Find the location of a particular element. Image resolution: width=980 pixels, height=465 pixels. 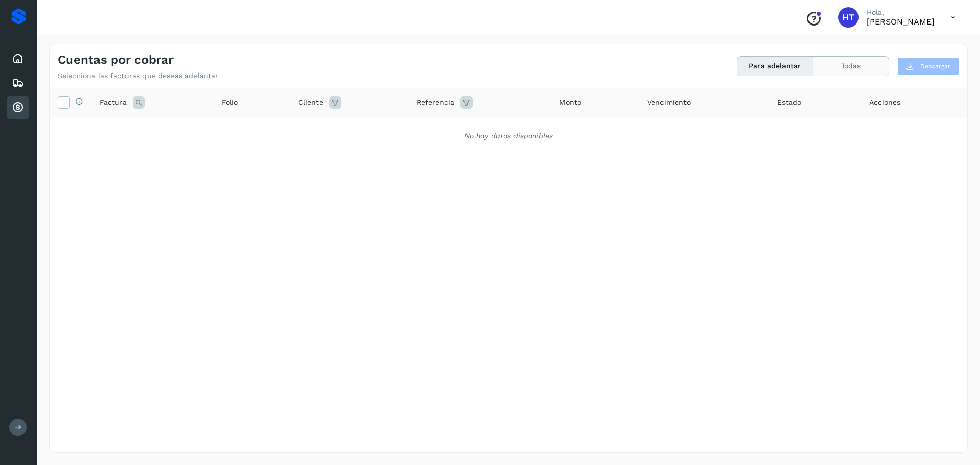

div: Cuentas por cobrar is located at coordinates (18, 108).